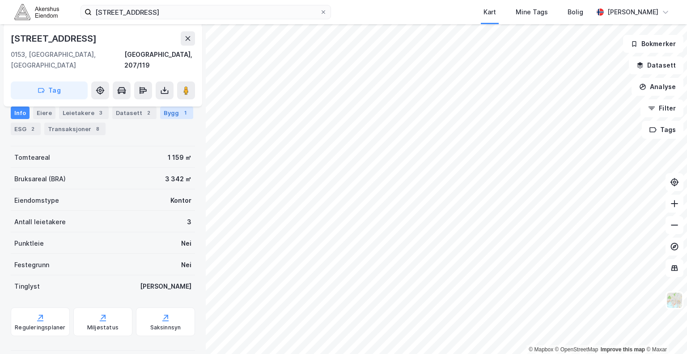 The image size is (687, 354). I want to click on div: Festegrunn, so click(32, 265).